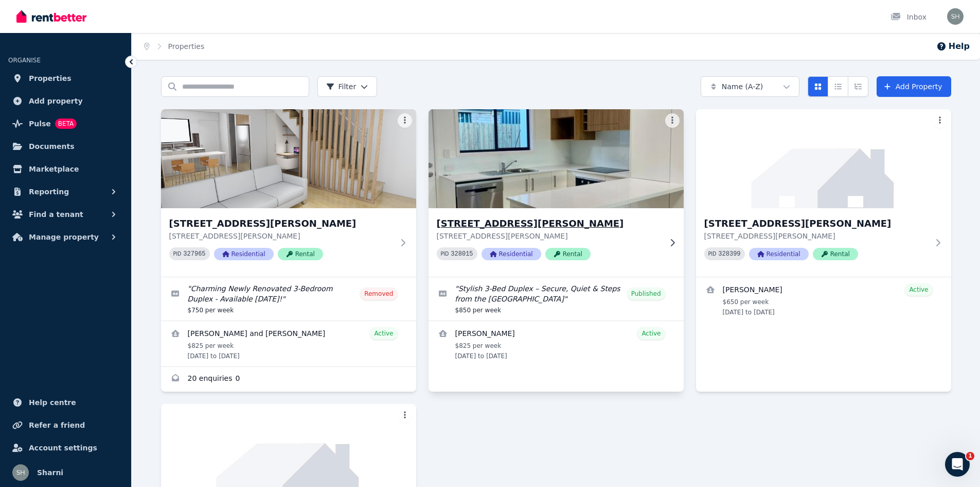  Describe the element at coordinates (63, 448) in the screenshot. I see `span: Account settings` at that location.